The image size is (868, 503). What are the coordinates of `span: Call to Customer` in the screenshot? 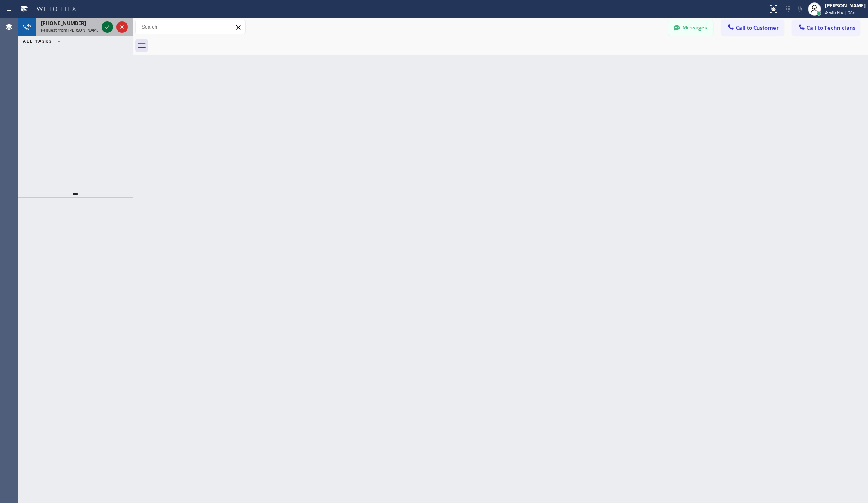 It's located at (757, 28).